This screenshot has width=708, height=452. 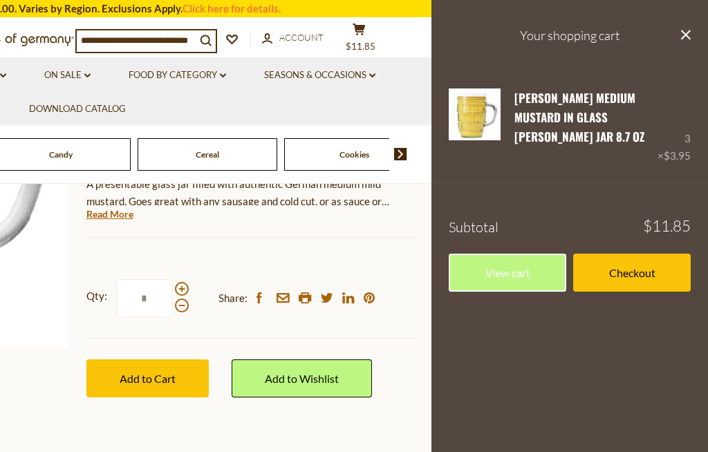 I want to click on a: View cart, so click(x=508, y=273).